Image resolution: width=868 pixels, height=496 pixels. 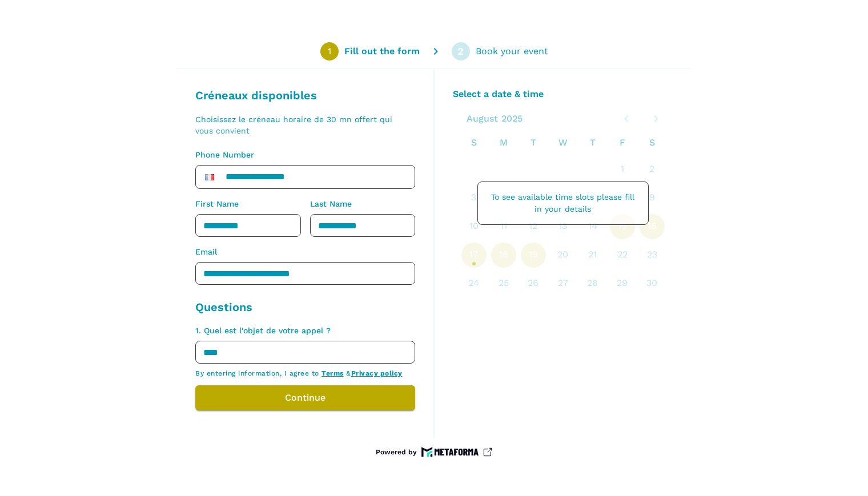 What do you see at coordinates (305, 373) in the screenshot?
I see `p: By entering information, I agree to` at bounding box center [305, 373].